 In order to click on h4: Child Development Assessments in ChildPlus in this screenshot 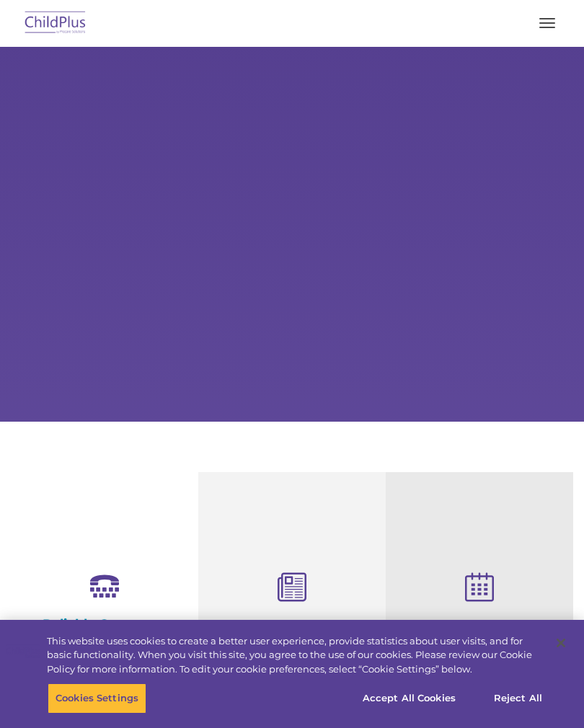, I will do `click(292, 642)`.